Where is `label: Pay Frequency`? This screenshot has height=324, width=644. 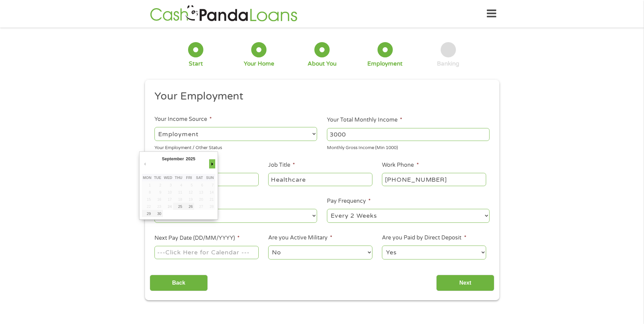
label: Pay Frequency is located at coordinates (349, 201).